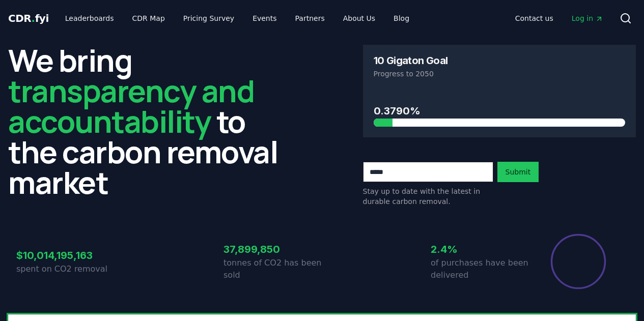  Describe the element at coordinates (518, 172) in the screenshot. I see `button: Submit` at that location.